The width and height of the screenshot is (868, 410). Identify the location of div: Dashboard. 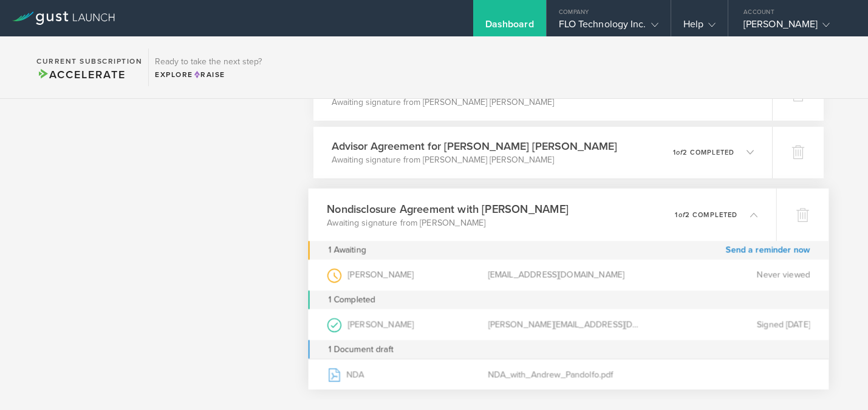
(509, 27).